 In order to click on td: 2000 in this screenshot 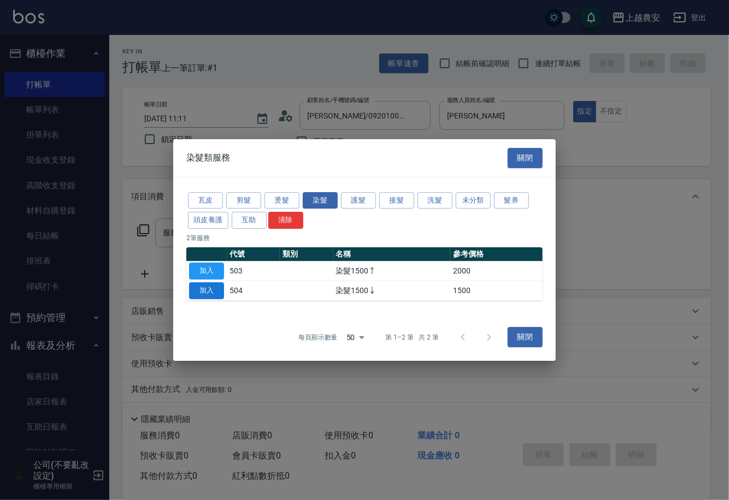, I will do `click(496, 272)`.